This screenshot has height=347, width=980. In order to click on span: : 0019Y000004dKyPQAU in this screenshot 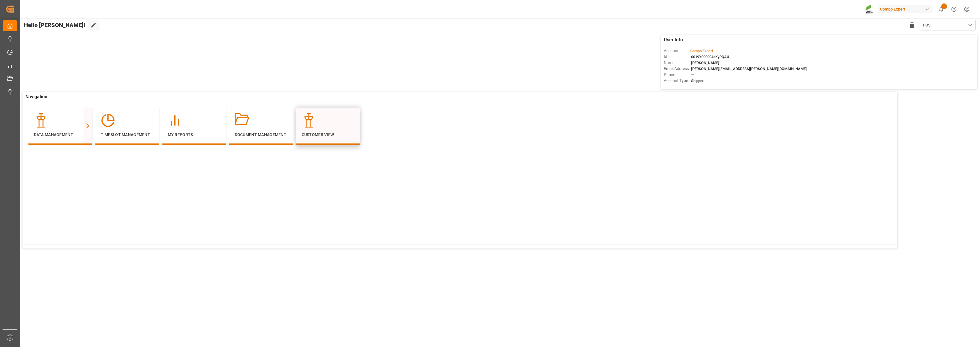, I will do `click(709, 56)`.